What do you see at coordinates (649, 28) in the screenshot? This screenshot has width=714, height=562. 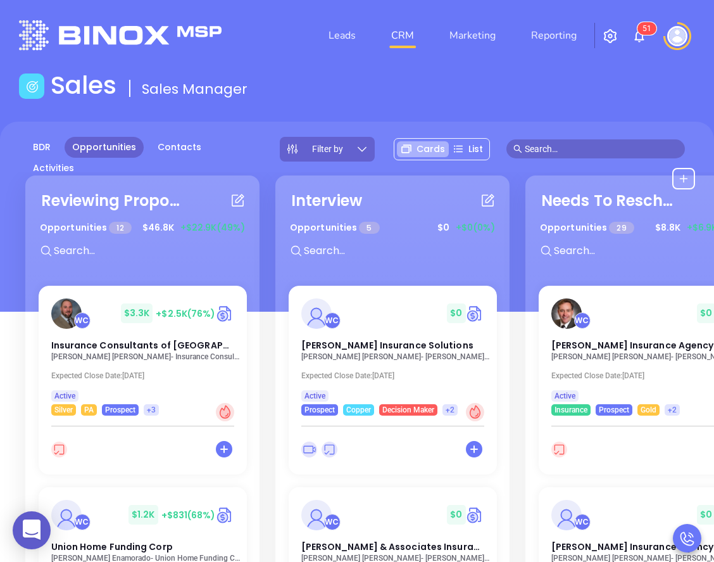 I see `span: 1` at bounding box center [649, 28].